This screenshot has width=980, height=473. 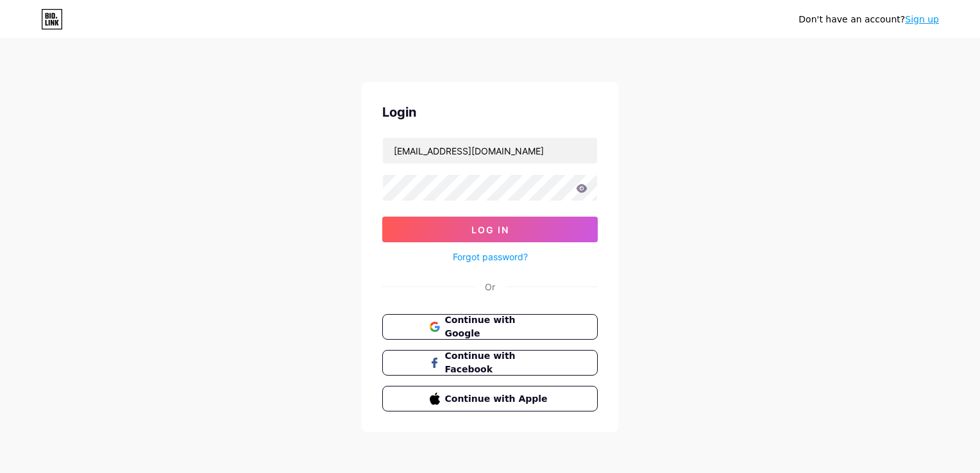 I want to click on a: Continue with Google, so click(x=490, y=327).